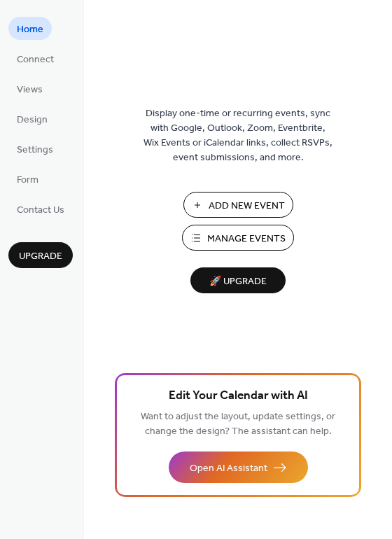 This screenshot has width=392, height=539. What do you see at coordinates (238, 136) in the screenshot?
I see `span: Display one-time or recurring events, sync with Google, Outlook, Zoom, Eventbrite, Wix Events or ...` at bounding box center [238, 136].